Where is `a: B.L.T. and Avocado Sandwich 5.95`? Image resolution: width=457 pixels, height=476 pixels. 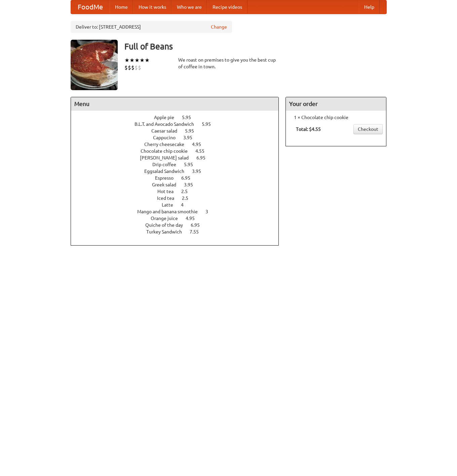
a: B.L.T. and Avocado Sandwich 5.95 is located at coordinates (179, 125).